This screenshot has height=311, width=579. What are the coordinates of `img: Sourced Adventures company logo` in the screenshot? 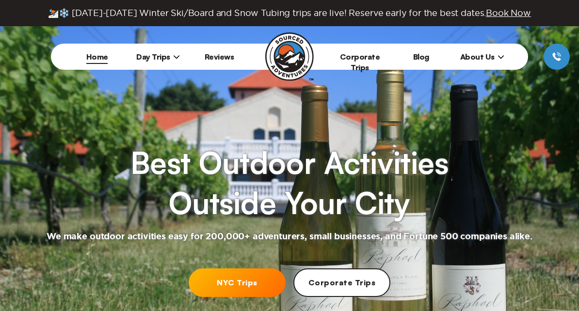 It's located at (290, 57).